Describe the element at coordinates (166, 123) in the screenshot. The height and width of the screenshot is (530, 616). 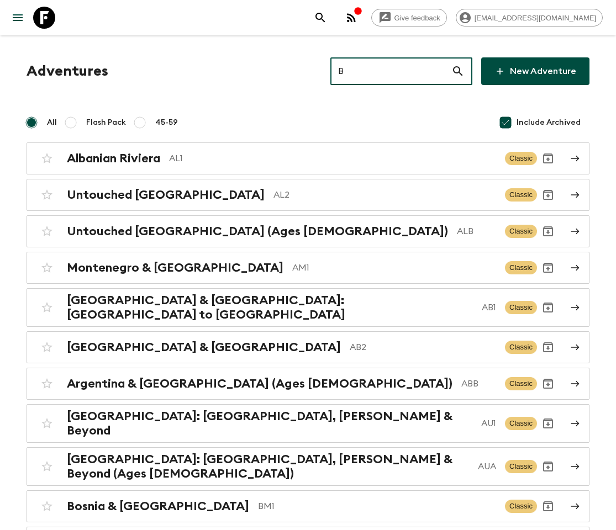
I see `span: 45-59` at that location.